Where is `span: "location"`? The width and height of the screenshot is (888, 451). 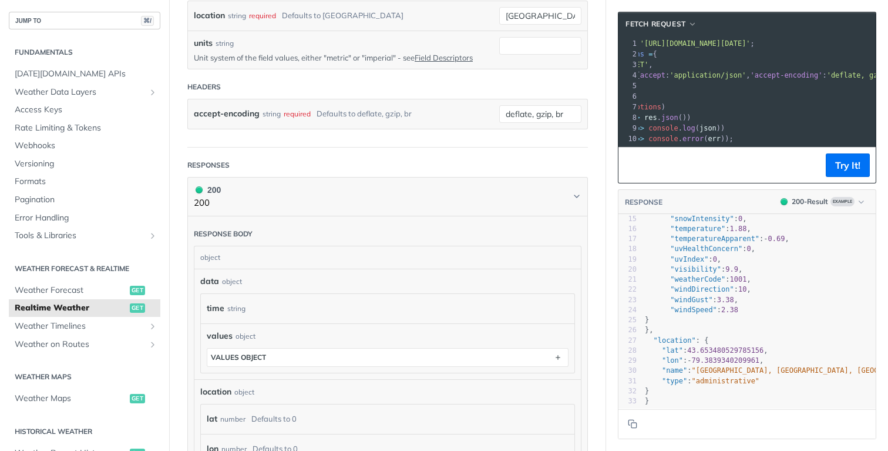
span: "location" is located at coordinates (675, 340).